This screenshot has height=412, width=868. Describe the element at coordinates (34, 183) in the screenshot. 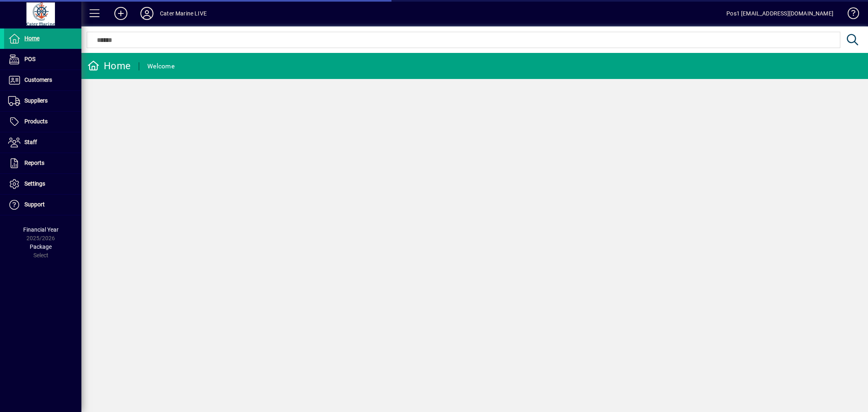

I see `span: Settings` at that location.